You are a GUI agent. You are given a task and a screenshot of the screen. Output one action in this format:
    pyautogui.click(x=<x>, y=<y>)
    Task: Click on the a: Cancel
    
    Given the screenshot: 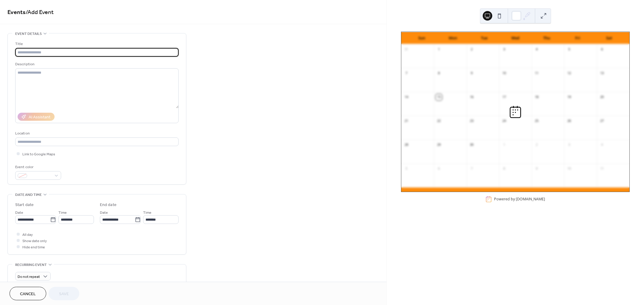 What is the action you would take?
    pyautogui.click(x=28, y=294)
    